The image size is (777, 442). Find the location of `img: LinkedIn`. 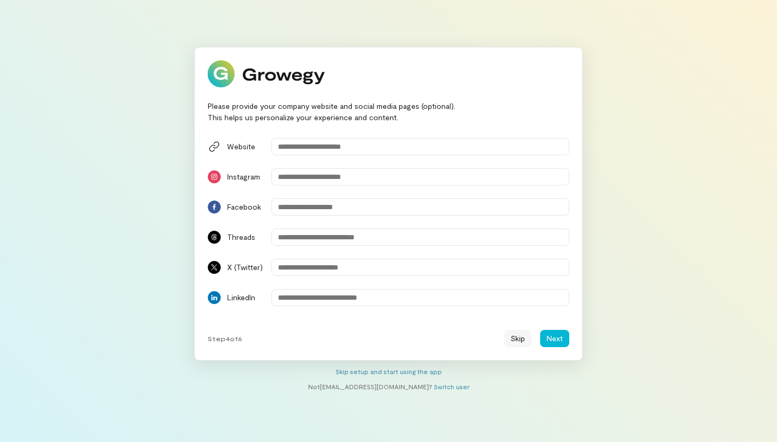

img: LinkedIn is located at coordinates (214, 298).